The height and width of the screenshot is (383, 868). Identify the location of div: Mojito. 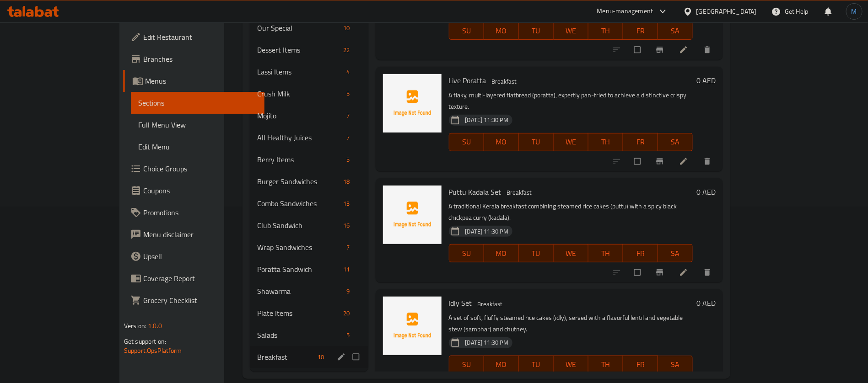
(300, 116).